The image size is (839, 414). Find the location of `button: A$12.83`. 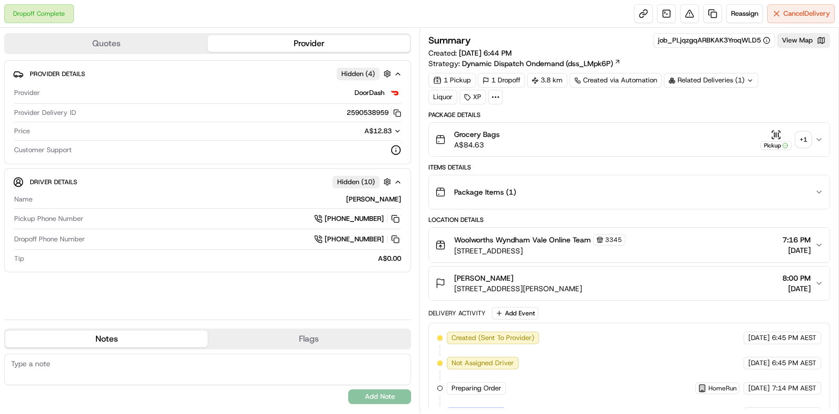

button: A$12.83 is located at coordinates (355, 131).